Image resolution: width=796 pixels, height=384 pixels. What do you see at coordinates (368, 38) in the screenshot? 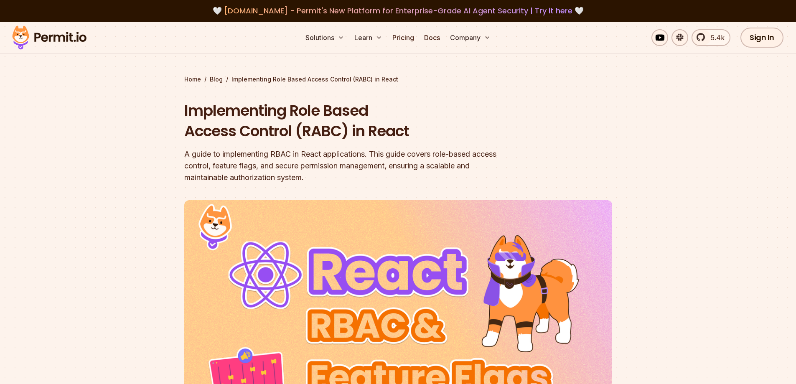
I see `button: Learn` at bounding box center [368, 38].